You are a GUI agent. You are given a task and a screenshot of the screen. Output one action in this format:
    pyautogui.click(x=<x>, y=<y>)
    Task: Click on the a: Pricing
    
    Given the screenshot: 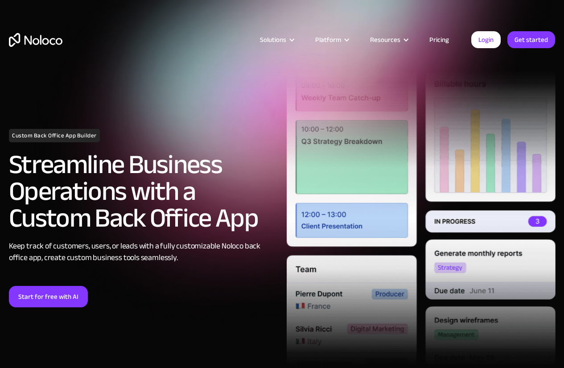 What is the action you would take?
    pyautogui.click(x=439, y=40)
    